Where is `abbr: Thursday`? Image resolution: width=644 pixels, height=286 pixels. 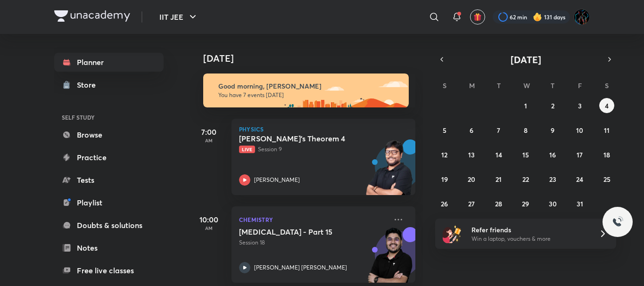 abbr: Thursday is located at coordinates (553, 85).